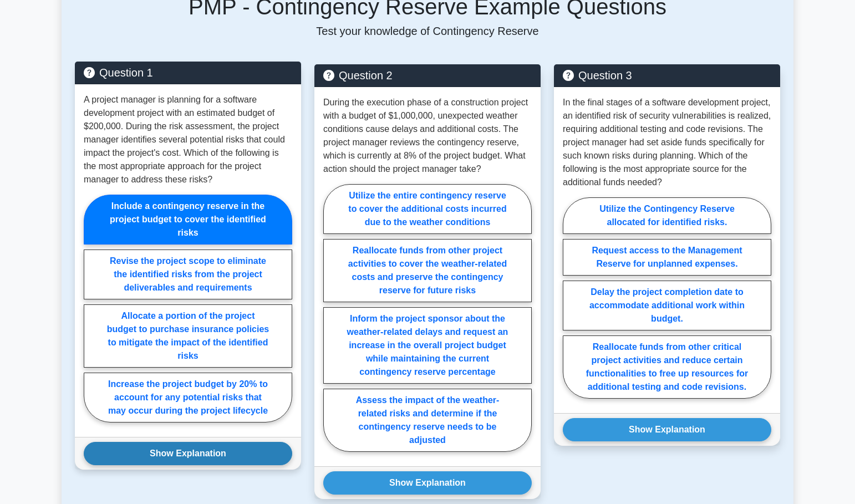  What do you see at coordinates (667, 305) in the screenshot?
I see `label: Delay the project completion date to accommodate additional work within budget.` at bounding box center [667, 305].